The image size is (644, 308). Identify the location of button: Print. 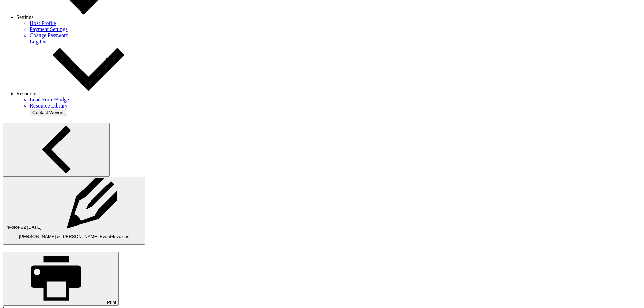
(61, 279).